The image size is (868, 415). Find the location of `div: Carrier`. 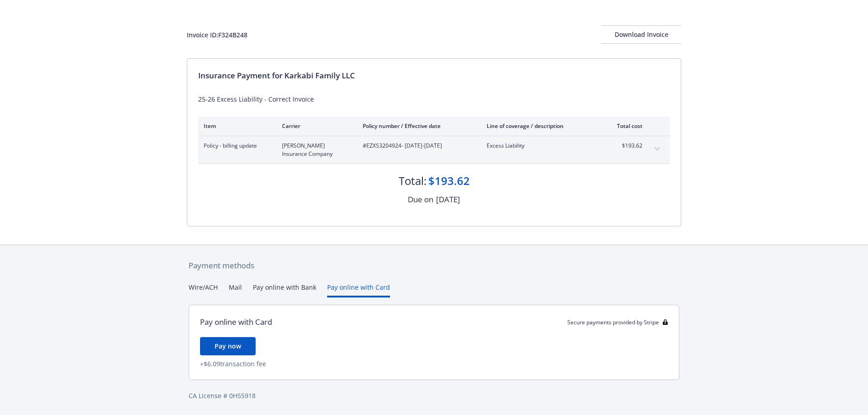

div: Carrier is located at coordinates (315, 126).